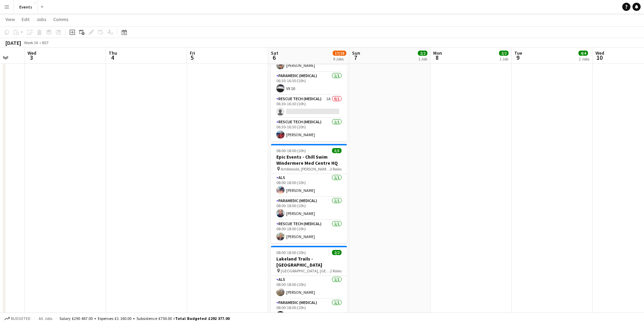 The height and width of the screenshot is (324, 644). What do you see at coordinates (61, 19) in the screenshot?
I see `a: Comms` at bounding box center [61, 19].